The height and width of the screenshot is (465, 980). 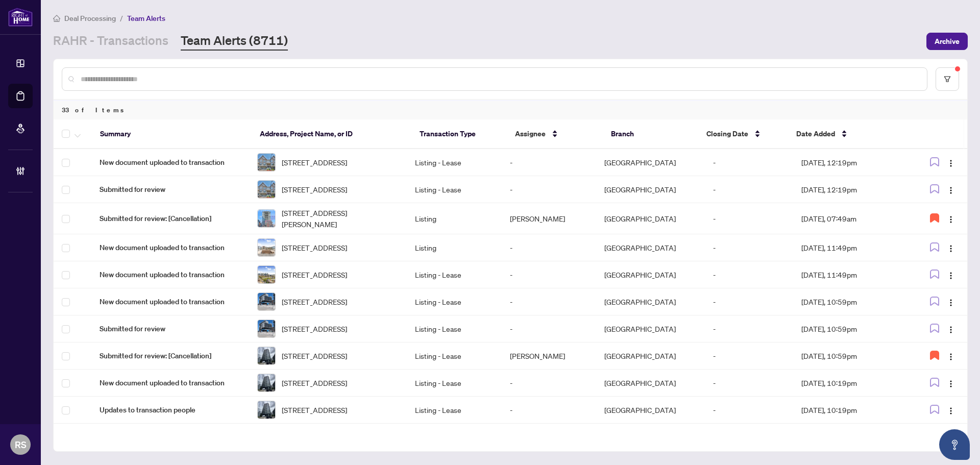 I want to click on th: Date Added, so click(x=846, y=134).